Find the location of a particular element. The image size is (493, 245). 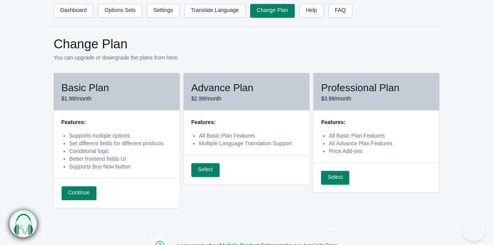

a: Options Sets is located at coordinates (120, 11).